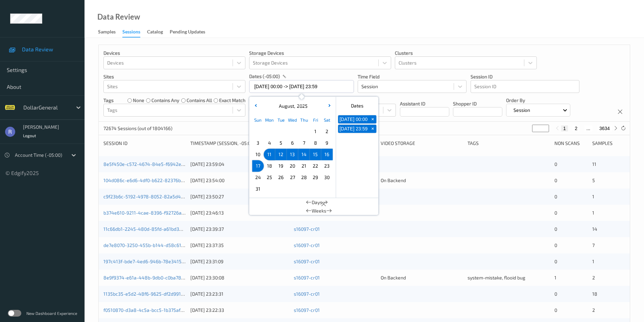 This screenshot has width=644, height=322. What do you see at coordinates (317, 203) in the screenshot?
I see `span: Days` at bounding box center [317, 203].